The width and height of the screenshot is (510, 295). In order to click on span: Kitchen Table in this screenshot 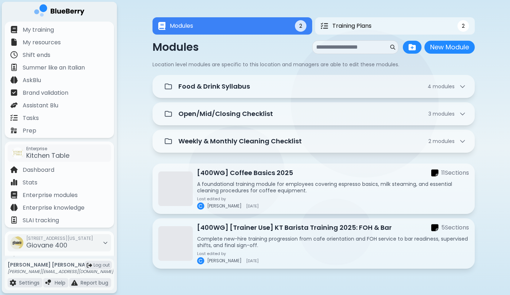, I will do `click(48, 155)`.